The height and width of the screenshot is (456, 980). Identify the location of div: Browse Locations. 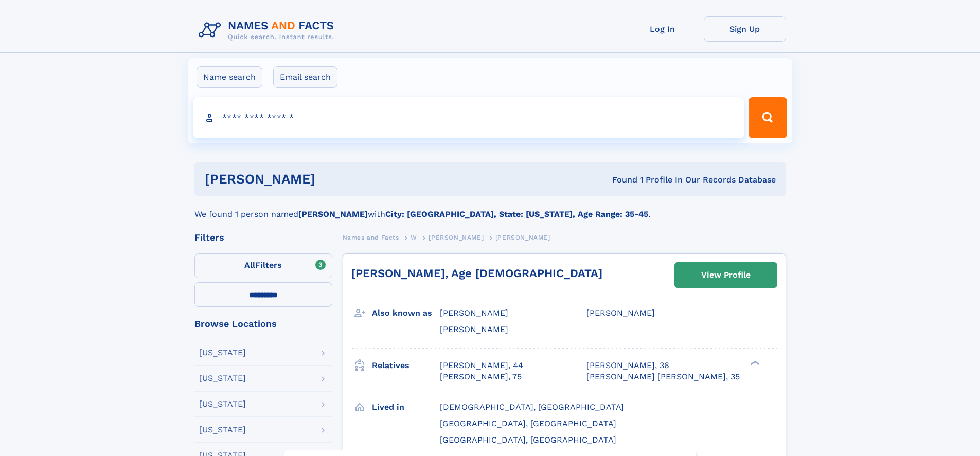
(263, 324).